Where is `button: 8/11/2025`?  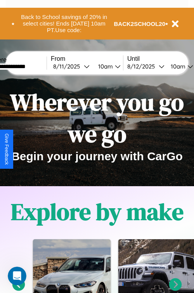 button: 8/11/2025 is located at coordinates (71, 66).